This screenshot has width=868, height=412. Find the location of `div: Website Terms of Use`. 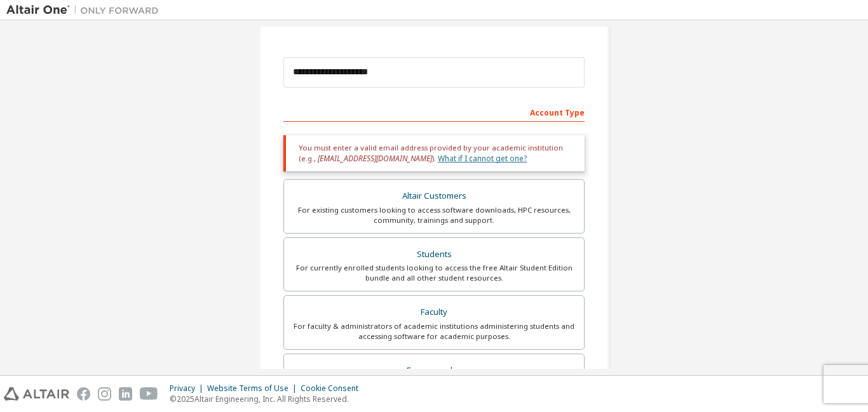

div: Website Terms of Use is located at coordinates (254, 388).